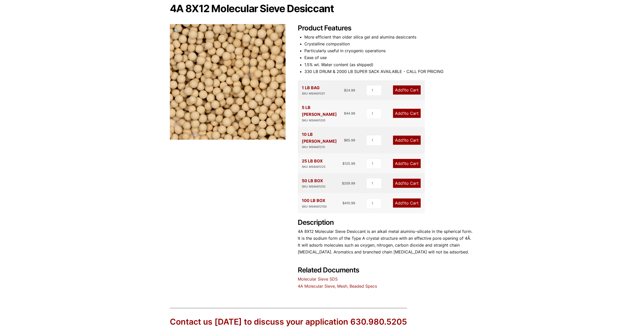 The height and width of the screenshot is (333, 644). Describe the element at coordinates (314, 203) in the screenshot. I see `div: 100 LB BOX` at that location.